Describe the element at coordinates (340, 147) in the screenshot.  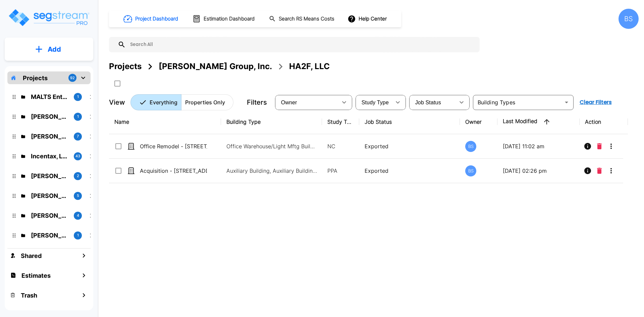
I see `p: NC` at that location.